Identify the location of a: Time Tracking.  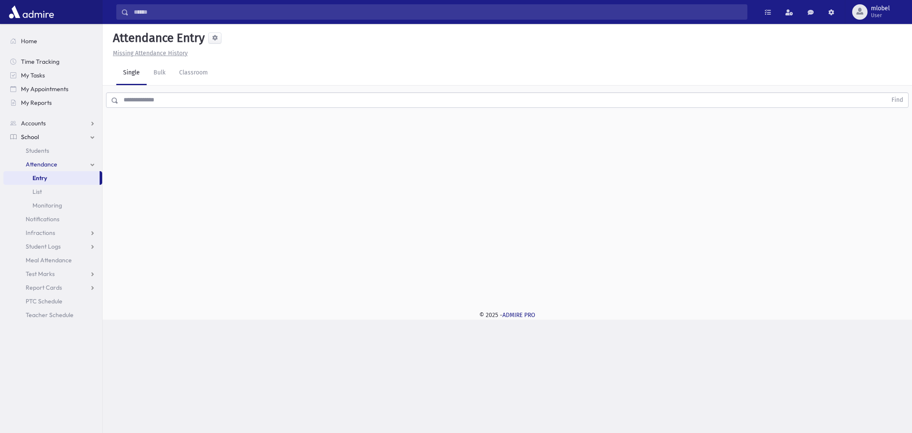
(53, 62).